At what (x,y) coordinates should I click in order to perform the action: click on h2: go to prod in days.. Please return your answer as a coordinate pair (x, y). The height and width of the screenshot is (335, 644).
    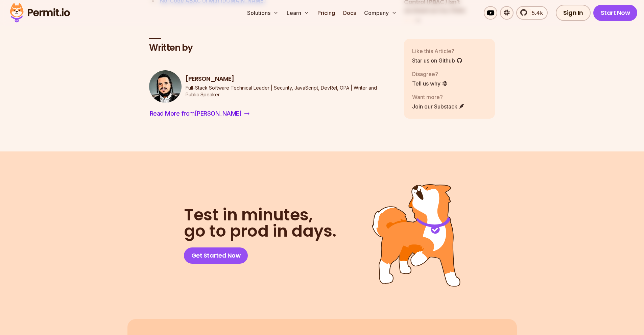
    Looking at the image, I should click on (260, 223).